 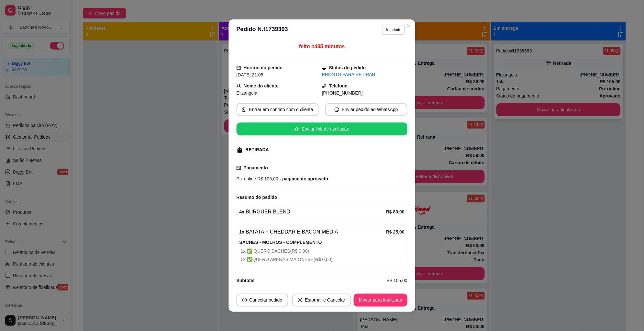 I want to click on strong: Pagamento, so click(x=256, y=168).